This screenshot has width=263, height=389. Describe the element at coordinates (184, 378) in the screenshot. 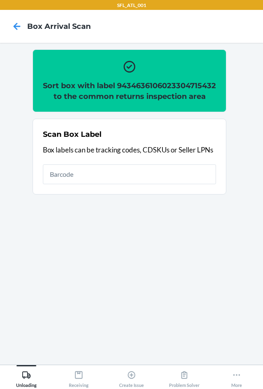

I see `div: Problem Solver` at that location.